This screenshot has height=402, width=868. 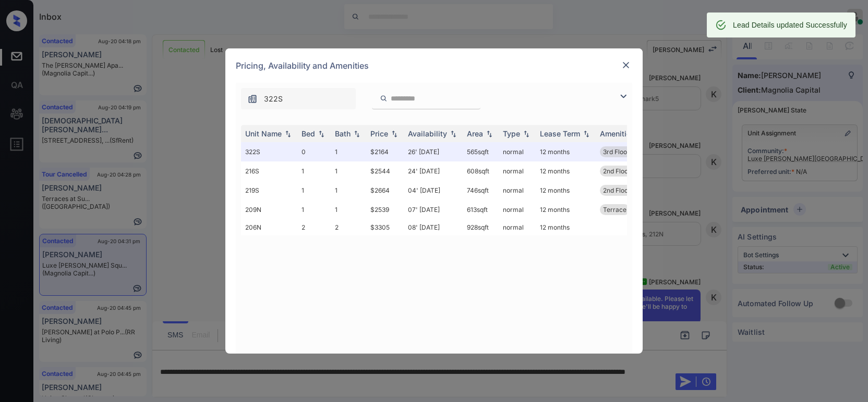 I want to click on div: Amenities, so click(x=617, y=134).